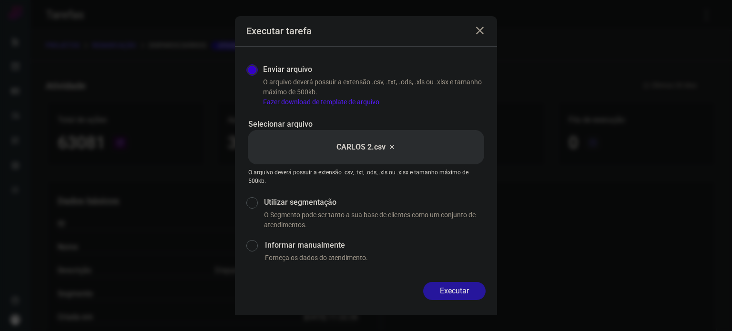 This screenshot has width=732, height=331. Describe the element at coordinates (375, 245) in the screenshot. I see `label: Informar manualmente` at that location.